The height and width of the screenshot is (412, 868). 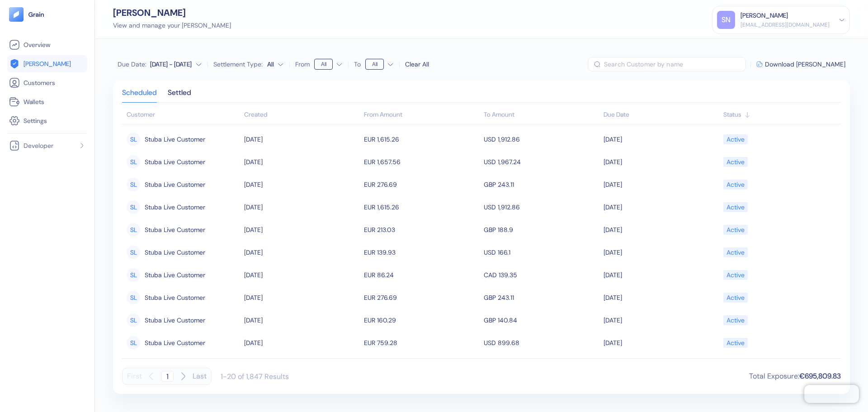 I want to click on img: logo-tablet-V2.svg, so click(x=16, y=14).